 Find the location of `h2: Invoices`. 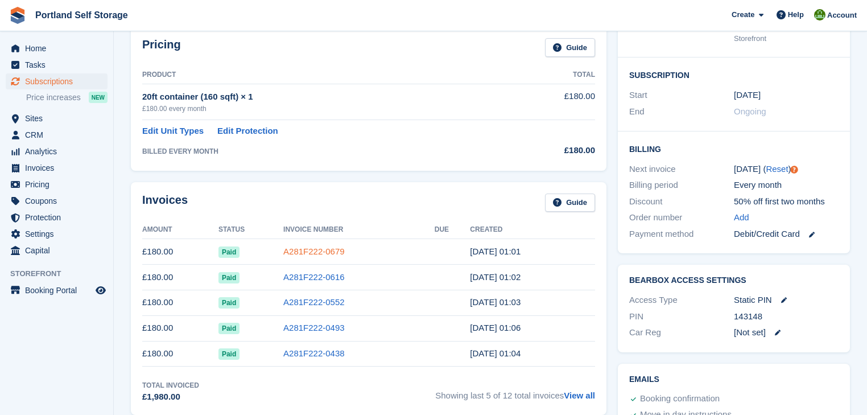

h2: Invoices is located at coordinates (165, 203).